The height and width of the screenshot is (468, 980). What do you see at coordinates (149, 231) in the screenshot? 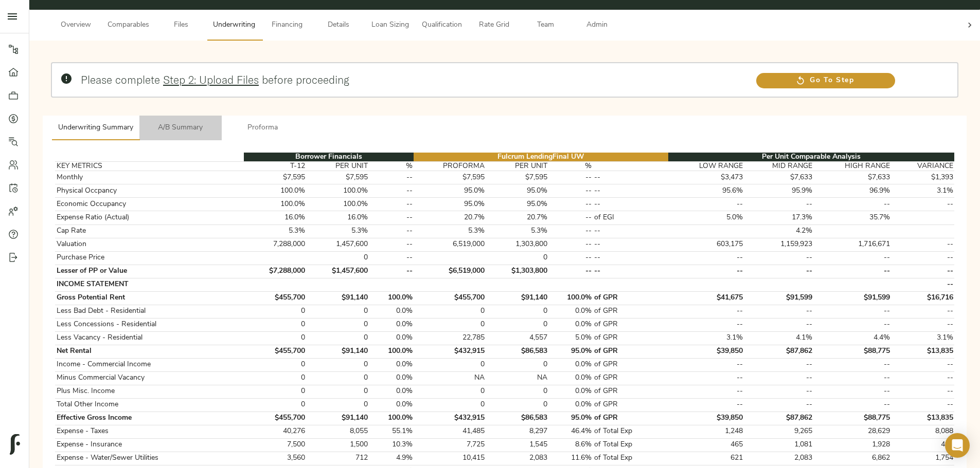
I see `td: Cap Rate` at bounding box center [149, 231].